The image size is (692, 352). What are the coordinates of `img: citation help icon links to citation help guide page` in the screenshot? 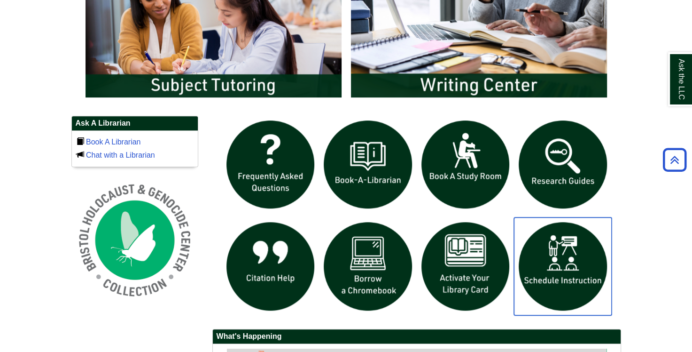 It's located at (271, 266).